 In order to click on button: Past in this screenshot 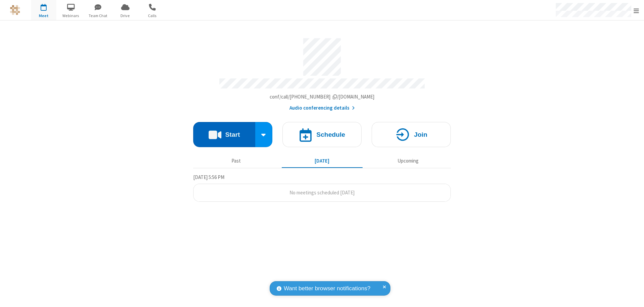, I will do `click(236, 161)`.